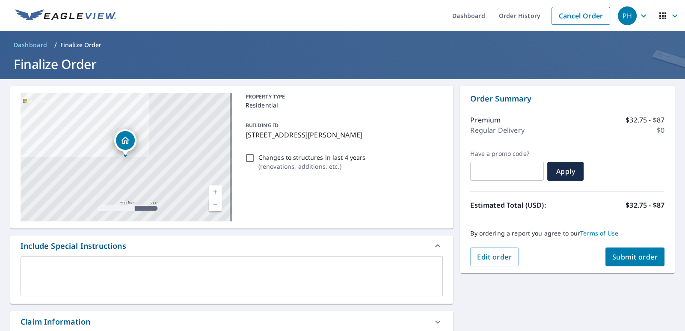  I want to click on button: Apply, so click(566, 171).